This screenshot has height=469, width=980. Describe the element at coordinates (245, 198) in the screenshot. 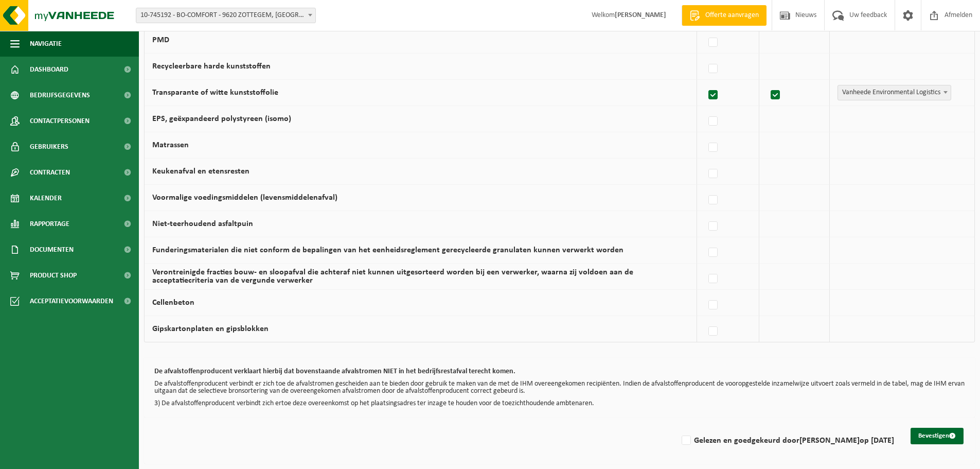

I see `label: Voormalige voedingsmiddelen (levensmiddelenafval)` at that location.